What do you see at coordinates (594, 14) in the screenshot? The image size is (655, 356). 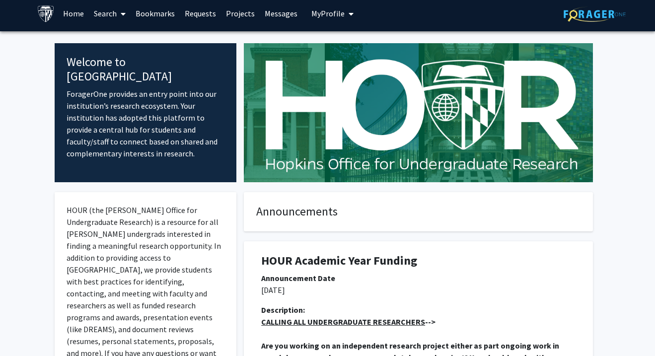 I see `img: ForagerOne Logo` at bounding box center [594, 14].